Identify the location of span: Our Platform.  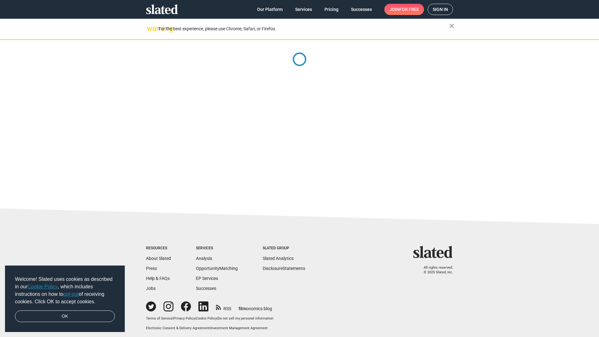
(270, 9).